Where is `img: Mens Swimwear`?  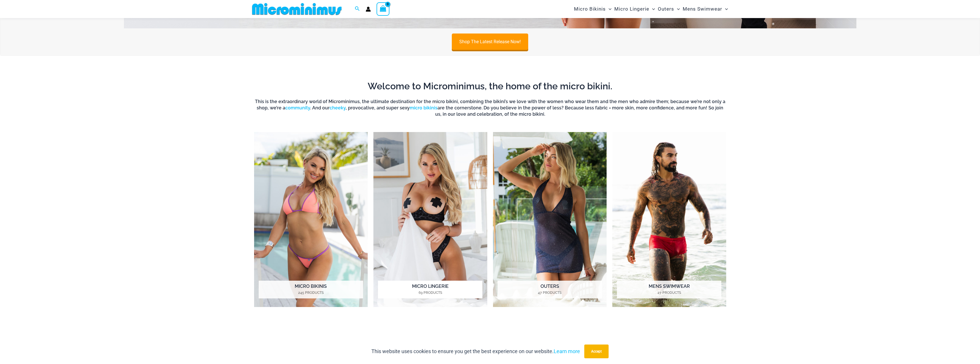
img: Mens Swimwear is located at coordinates (669, 219).